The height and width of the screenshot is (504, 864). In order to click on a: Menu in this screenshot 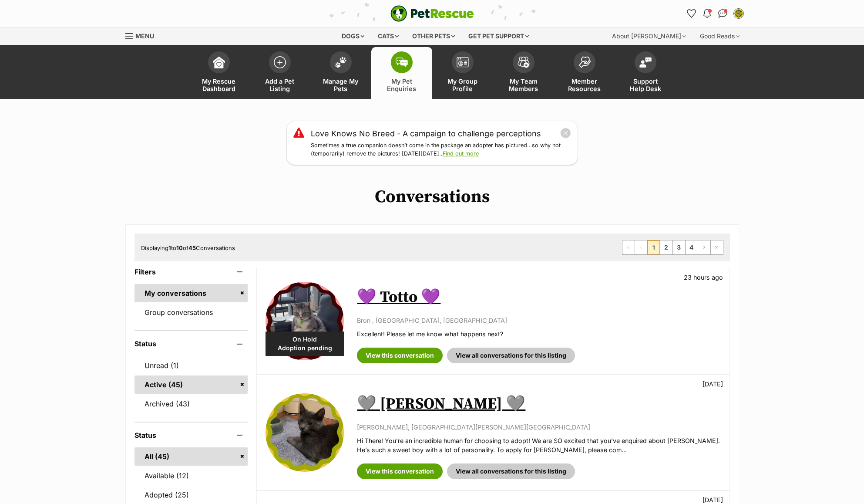, I will do `click(143, 35)`.